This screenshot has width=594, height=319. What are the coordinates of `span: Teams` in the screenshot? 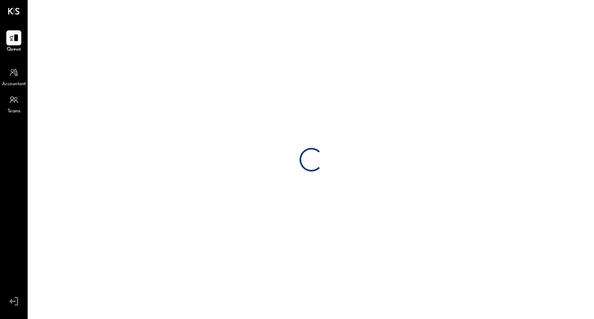 It's located at (14, 112).